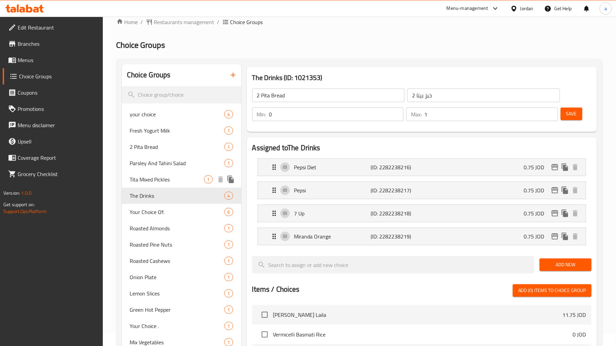  Describe the element at coordinates (127, 22) in the screenshot. I see `a: Home` at that location.